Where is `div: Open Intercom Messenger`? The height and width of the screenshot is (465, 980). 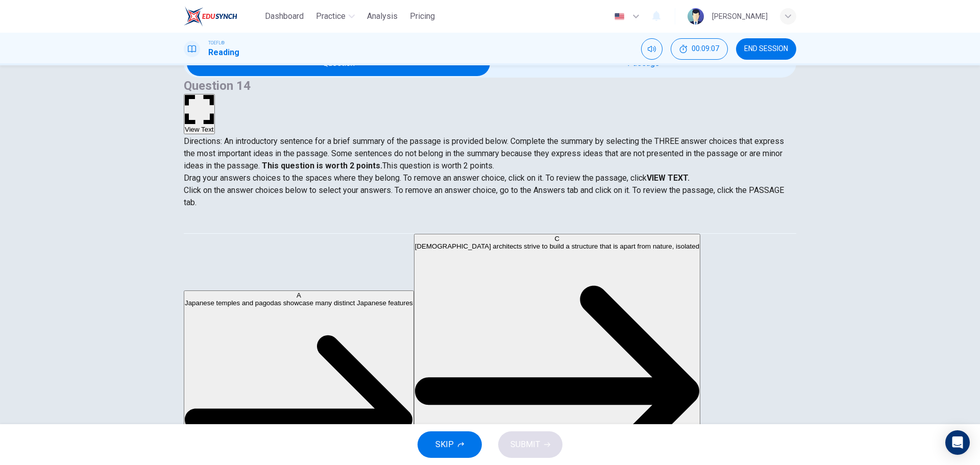
div: Open Intercom Messenger is located at coordinates (958, 443).